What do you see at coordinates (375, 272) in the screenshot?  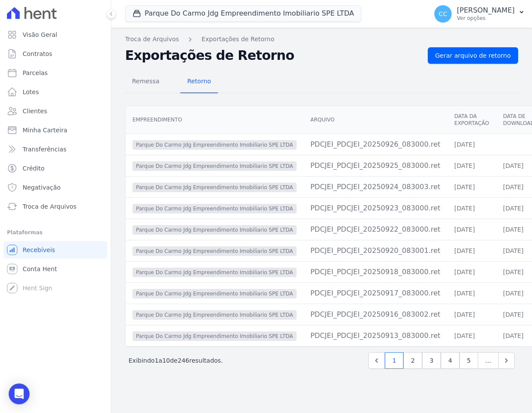 I see `div: PDCJEI_PDCJEI_20250918_083000.ret` at bounding box center [375, 272].